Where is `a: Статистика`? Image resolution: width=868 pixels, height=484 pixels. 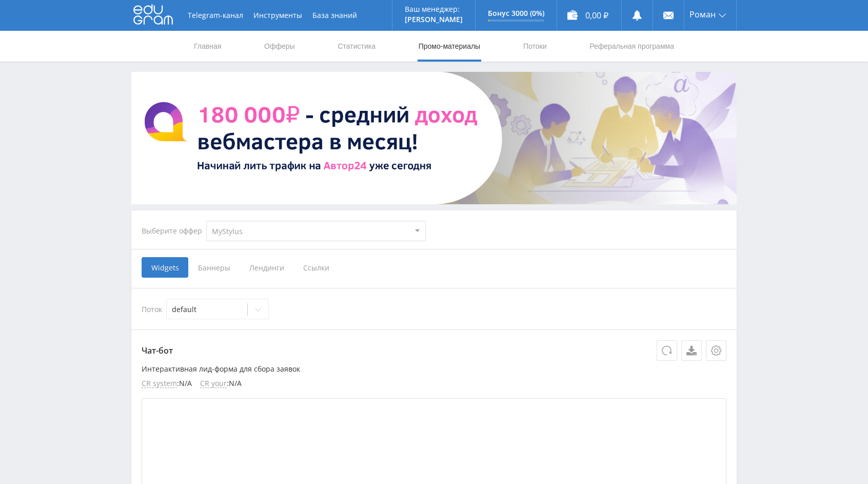
a: Статистика is located at coordinates (357, 46).